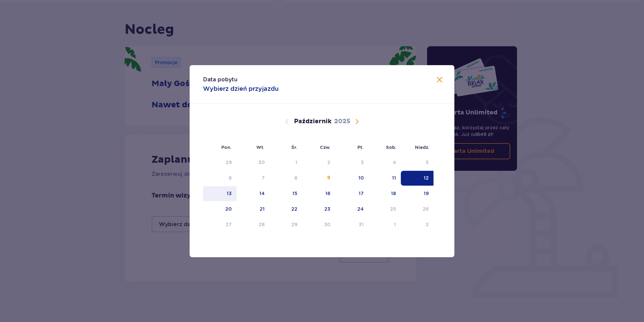  What do you see at coordinates (328, 209) in the screenshot?
I see `div: 23` at bounding box center [328, 209].